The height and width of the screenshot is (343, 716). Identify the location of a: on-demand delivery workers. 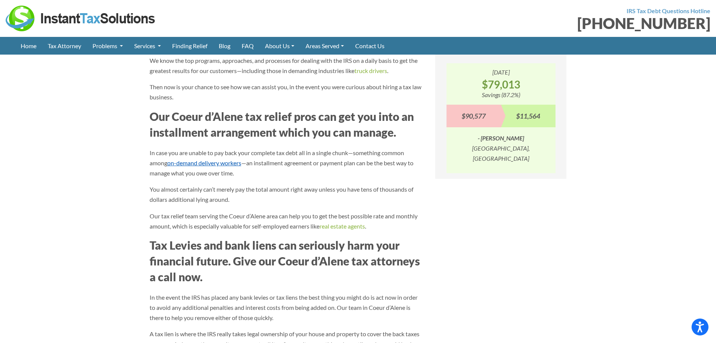
(204, 162).